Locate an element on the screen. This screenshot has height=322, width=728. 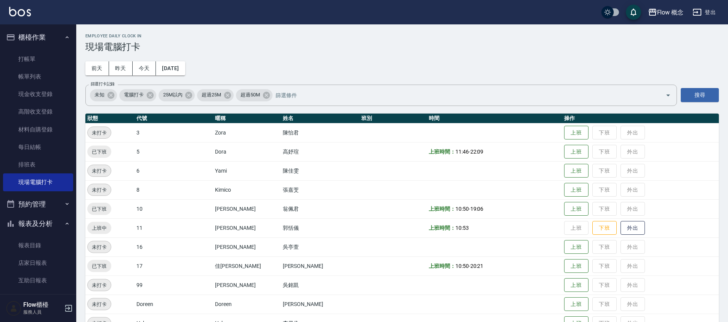
th: 班別 is located at coordinates (393, 118).